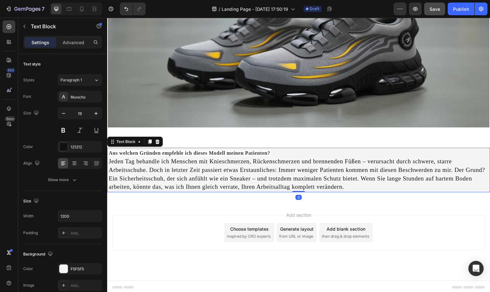 Image resolution: width=490 pixels, height=292 pixels. What do you see at coordinates (191, 197) in the screenshot?
I see `span: Add section` at bounding box center [191, 197].